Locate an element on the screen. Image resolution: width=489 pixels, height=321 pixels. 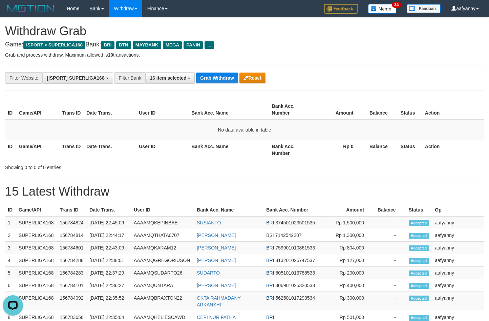
span: PANIN is located at coordinates (193, 45).